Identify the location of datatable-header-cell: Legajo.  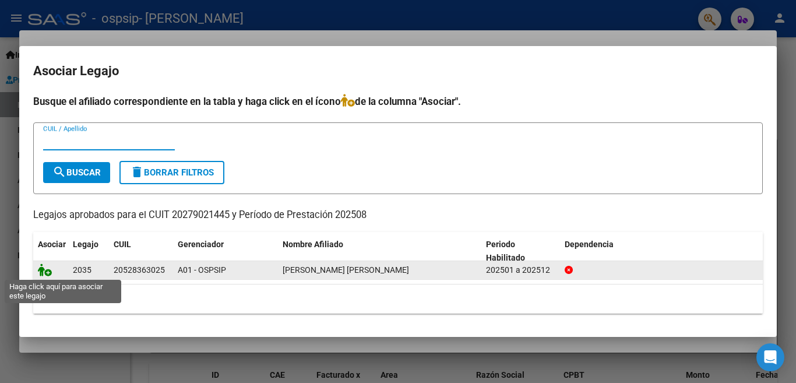
(89, 251).